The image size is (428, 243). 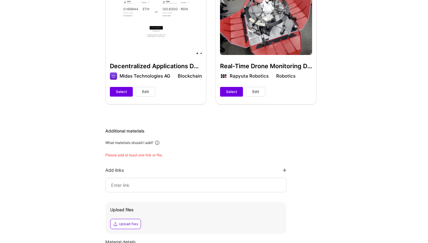 What do you see at coordinates (129, 143) in the screenshot?
I see `div: What materials should I add?` at bounding box center [129, 143].